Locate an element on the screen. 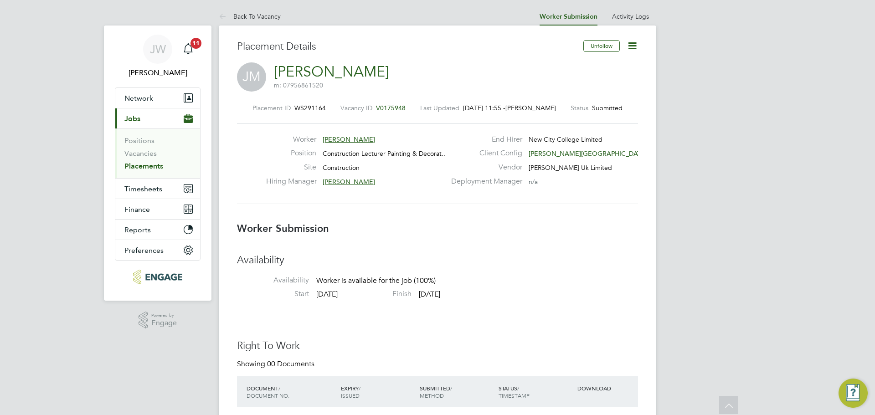 This screenshot has width=875, height=415. img: morganhunt-logo-retina.png is located at coordinates (157, 277).